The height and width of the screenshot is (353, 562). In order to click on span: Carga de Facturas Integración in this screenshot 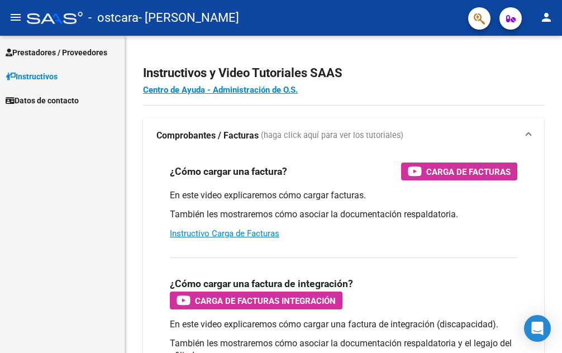, I will do `click(265, 301)`.